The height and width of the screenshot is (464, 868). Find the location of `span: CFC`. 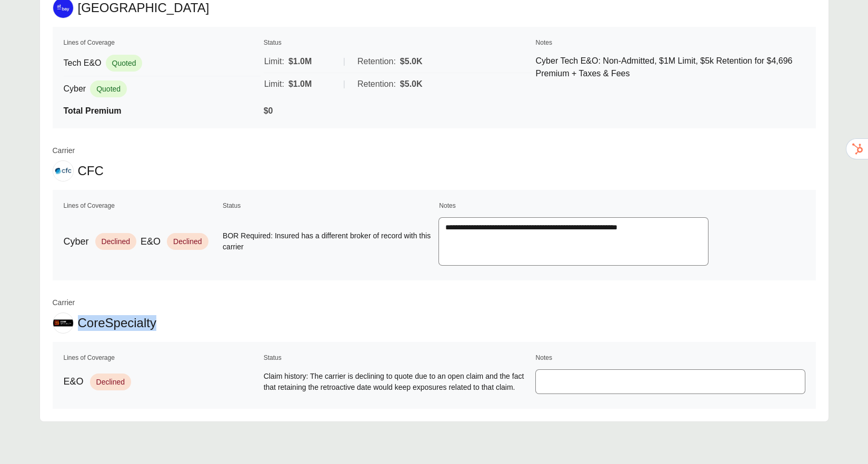

span: CFC is located at coordinates (90, 171).